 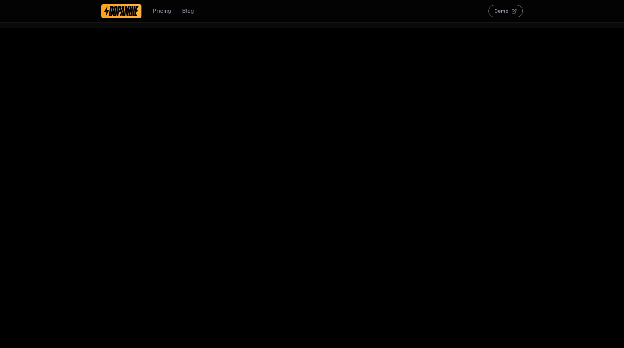 I want to click on button: Demo, so click(x=506, y=11).